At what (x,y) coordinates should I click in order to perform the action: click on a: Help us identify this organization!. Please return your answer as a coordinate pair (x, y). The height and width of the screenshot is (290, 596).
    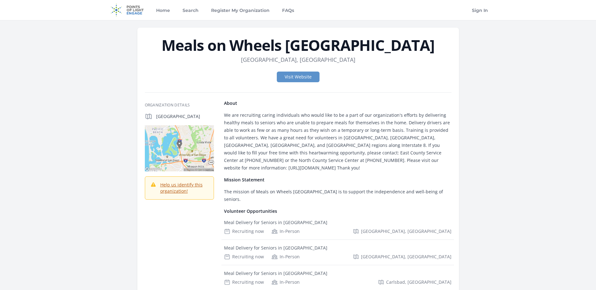
    Looking at the image, I should click on (181, 188).